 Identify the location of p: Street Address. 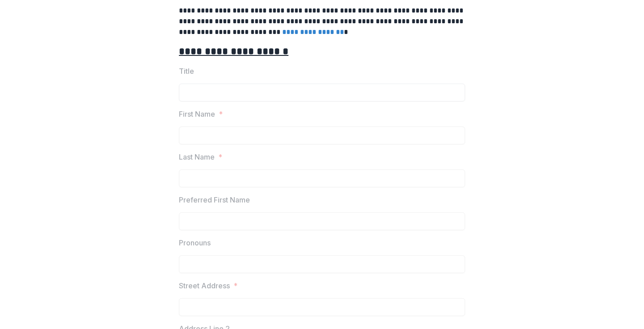
(204, 286).